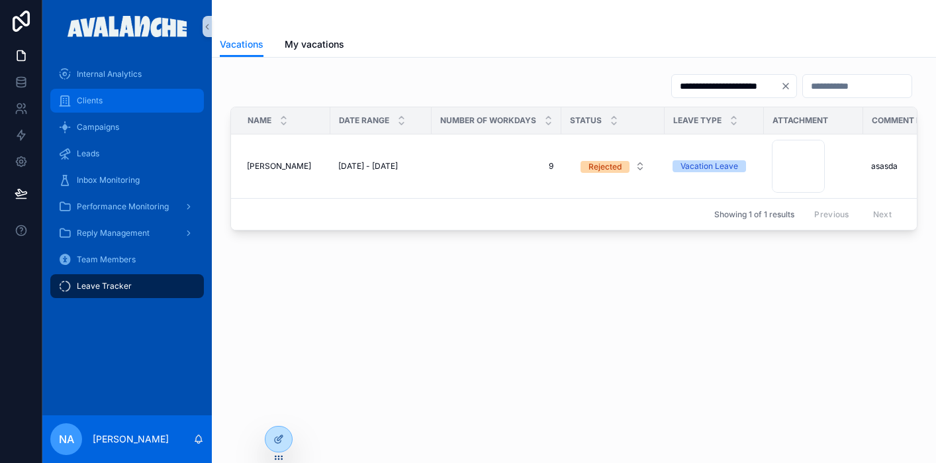 The height and width of the screenshot is (463, 936). I want to click on span: Team Members, so click(106, 259).